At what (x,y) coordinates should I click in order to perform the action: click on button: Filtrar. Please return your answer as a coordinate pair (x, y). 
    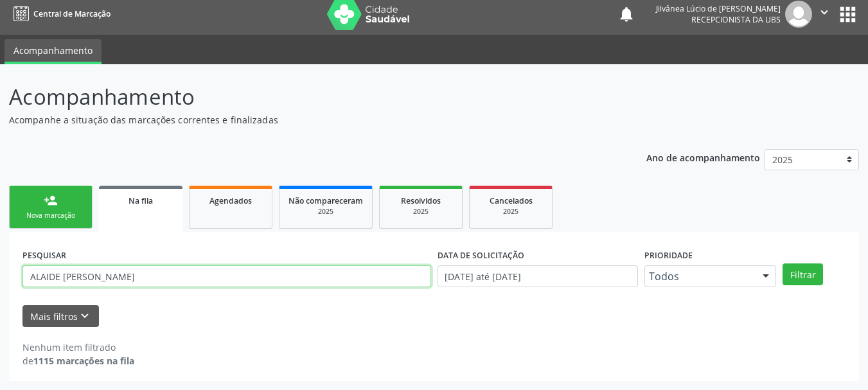
    Looking at the image, I should click on (802, 274).